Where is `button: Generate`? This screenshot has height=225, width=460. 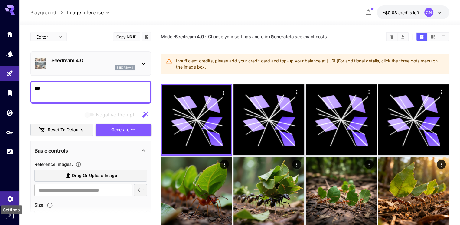 button: Generate is located at coordinates (123, 130).